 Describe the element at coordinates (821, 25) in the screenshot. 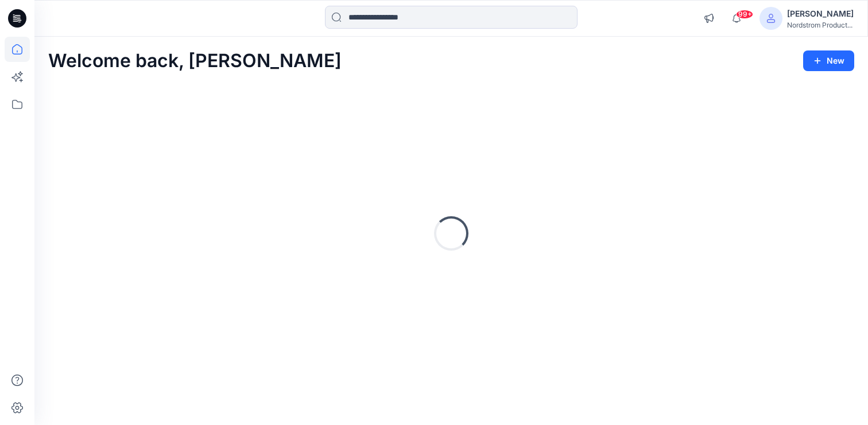

I see `div: Nordstrom Product...` at that location.